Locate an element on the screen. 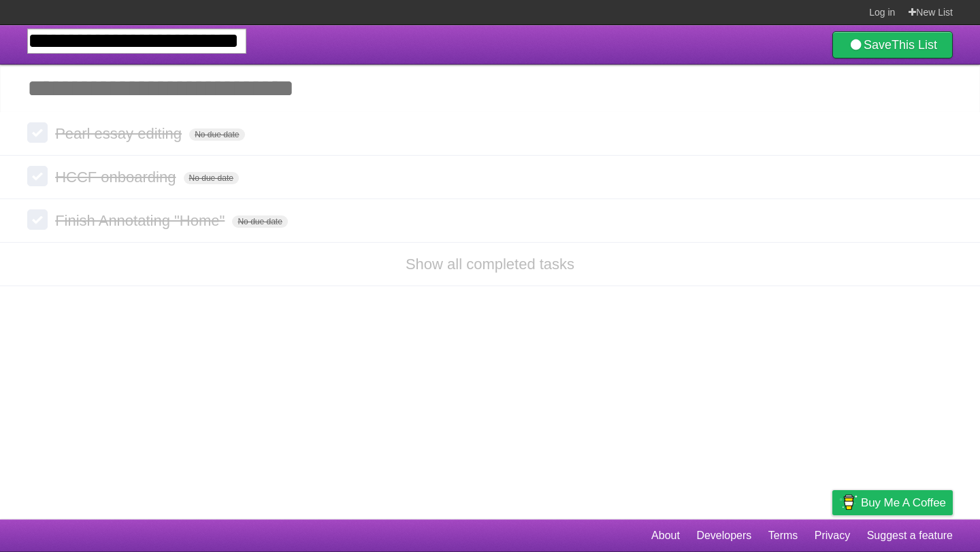 This screenshot has width=980, height=552. a: Terms is located at coordinates (783, 536).